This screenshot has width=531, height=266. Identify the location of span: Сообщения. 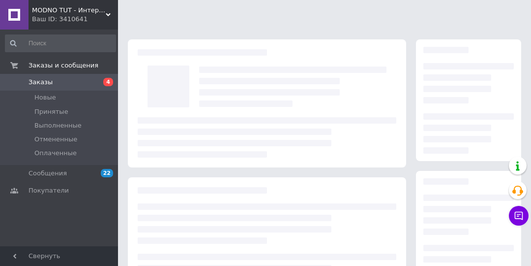
(48, 173).